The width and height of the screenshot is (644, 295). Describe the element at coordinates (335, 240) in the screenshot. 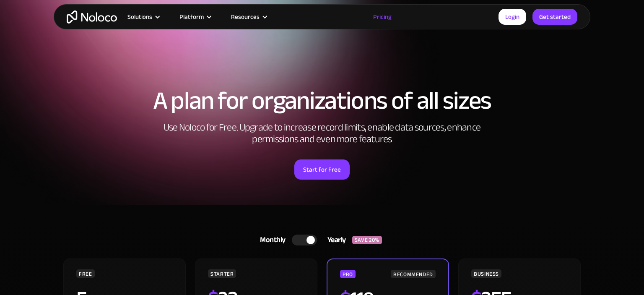

I see `div: Yearly` at that location.